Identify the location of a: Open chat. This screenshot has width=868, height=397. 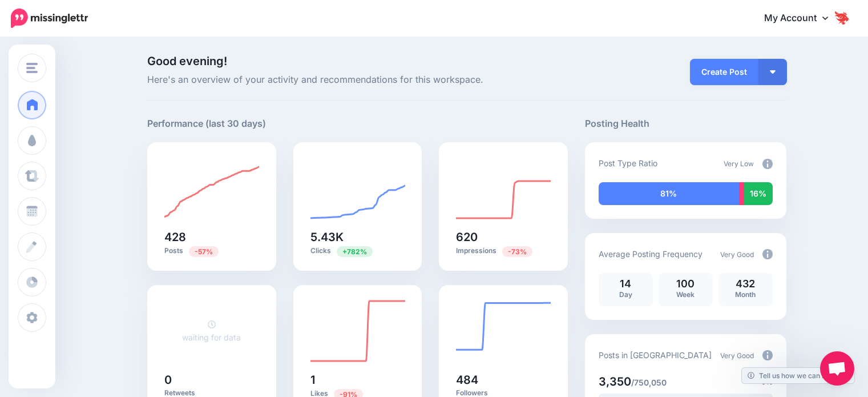
(837, 369).